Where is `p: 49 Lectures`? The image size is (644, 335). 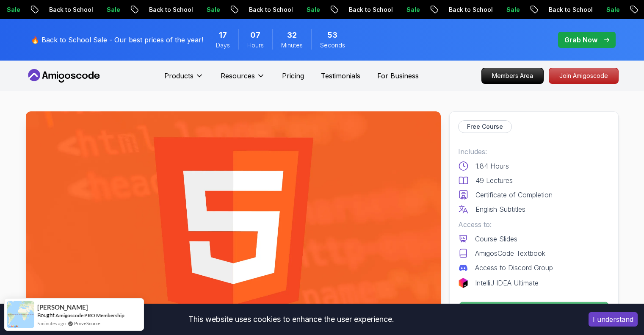
p: 49 Lectures is located at coordinates (494, 180).